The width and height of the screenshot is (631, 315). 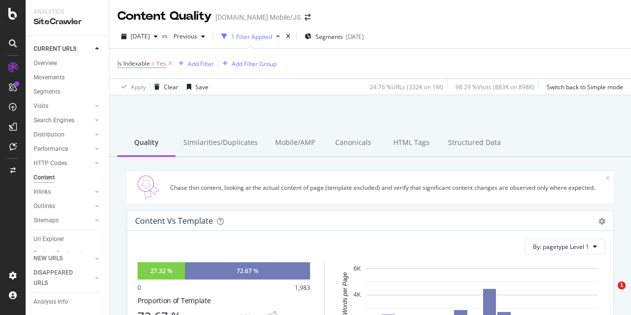 I want to click on span: Segments, so click(x=330, y=37).